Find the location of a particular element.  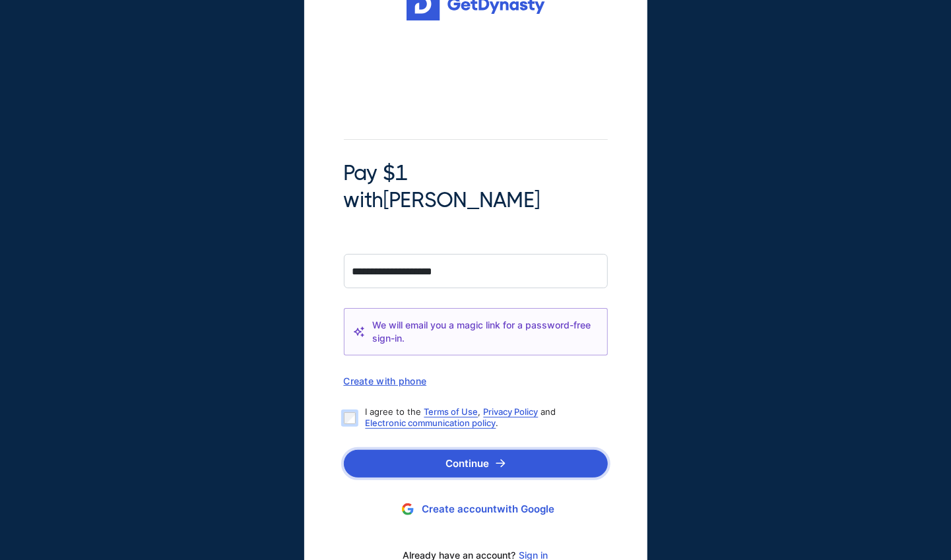

a: Terms of Use is located at coordinates (452, 412).